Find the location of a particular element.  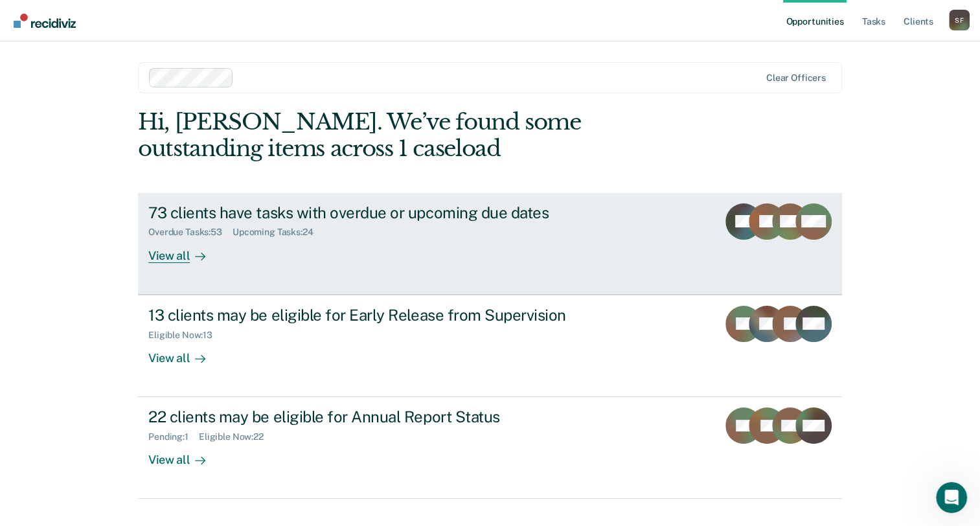

div: Clear officers is located at coordinates (796, 78).